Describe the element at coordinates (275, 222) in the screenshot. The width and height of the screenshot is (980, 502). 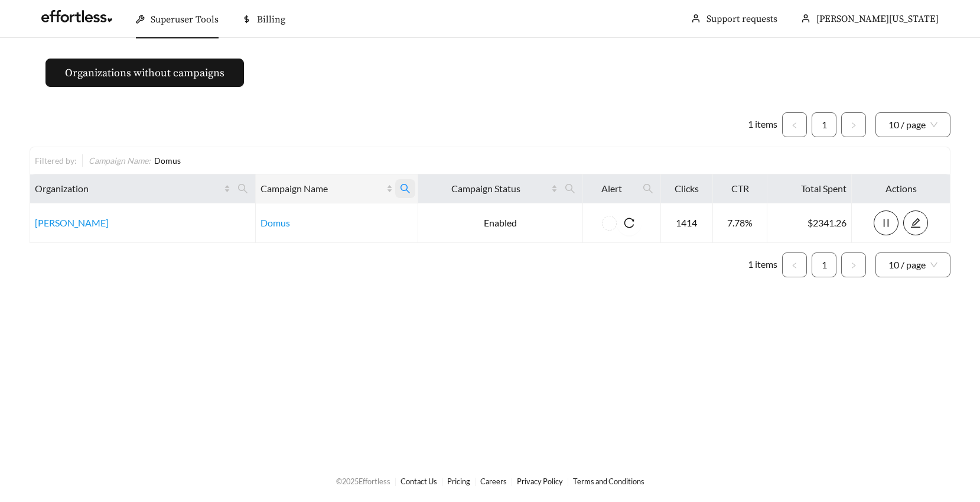
I see `a: Domus` at that location.